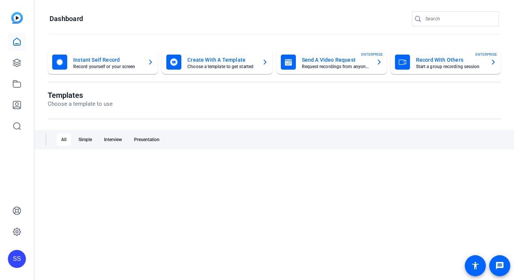 The width and height of the screenshot is (514, 280). What do you see at coordinates (336, 67) in the screenshot?
I see `mat-card-subtitle: Request recordings from anyone, anywhere` at bounding box center [336, 67].